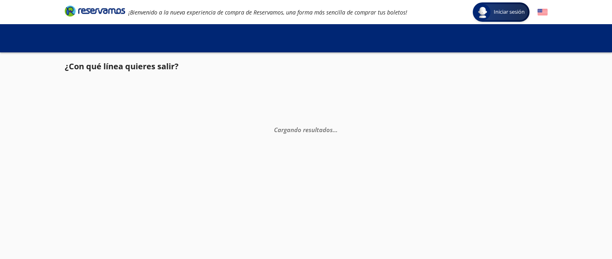  Describe the element at coordinates (543, 12) in the screenshot. I see `button: English` at that location.